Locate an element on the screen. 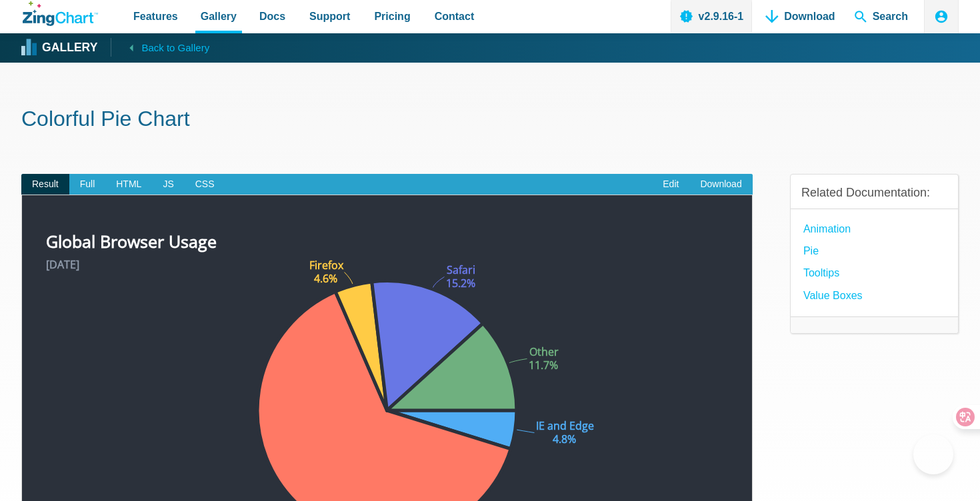 The image size is (980, 501). span: Pricing is located at coordinates (391, 16).